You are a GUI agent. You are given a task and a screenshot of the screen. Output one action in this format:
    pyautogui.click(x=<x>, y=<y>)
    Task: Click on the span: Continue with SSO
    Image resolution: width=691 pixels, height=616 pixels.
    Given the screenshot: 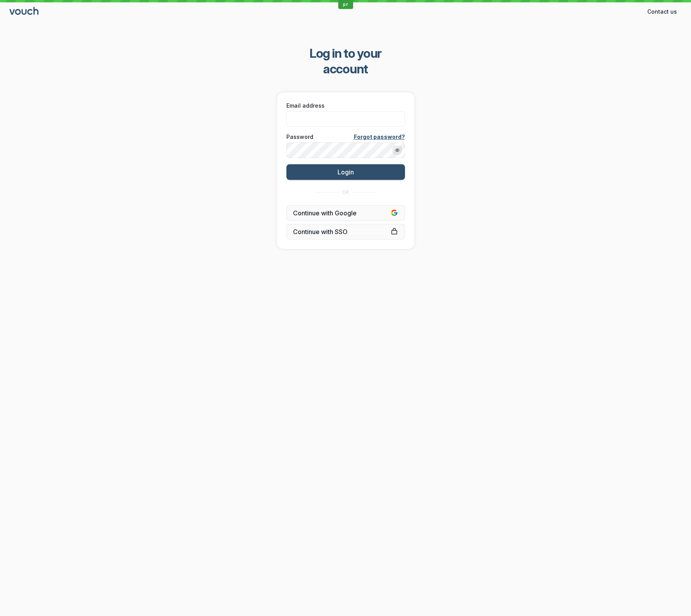 What is the action you would take?
    pyautogui.click(x=346, y=231)
    